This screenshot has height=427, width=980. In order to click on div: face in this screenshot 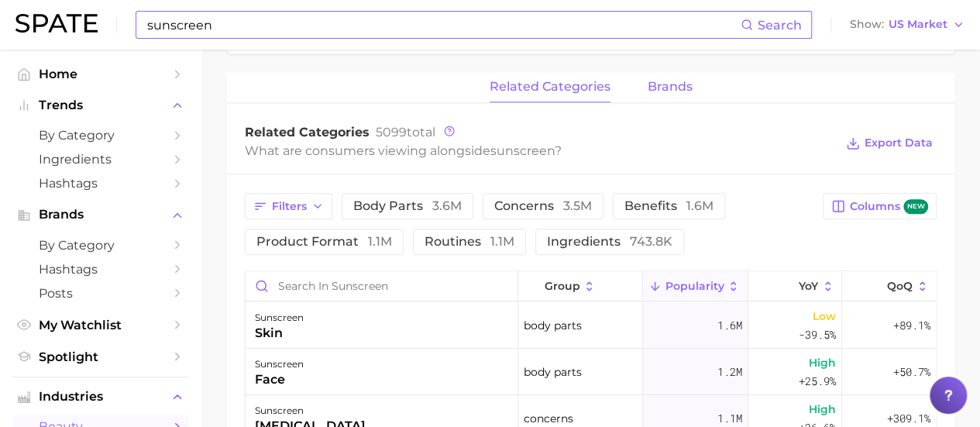, I will do `click(279, 379)`.